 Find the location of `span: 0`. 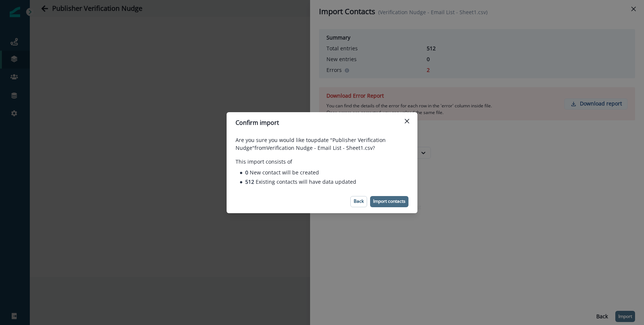

span: 0 is located at coordinates (248, 172).